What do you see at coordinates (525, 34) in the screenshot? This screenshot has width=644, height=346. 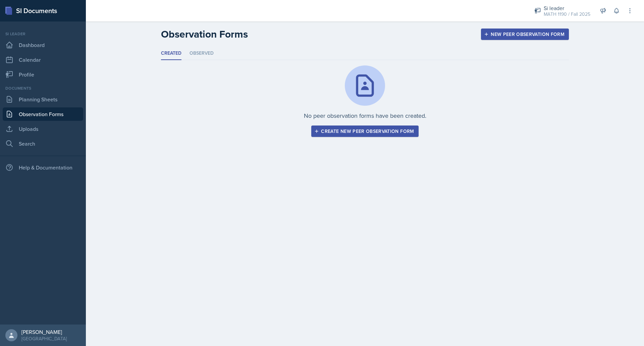 I see `button: New Peer Observation Form` at bounding box center [525, 34].